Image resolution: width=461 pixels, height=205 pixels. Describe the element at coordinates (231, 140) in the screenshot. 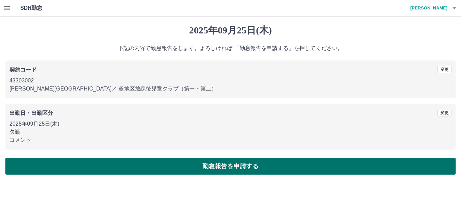

I see `p: コメント:` at that location.